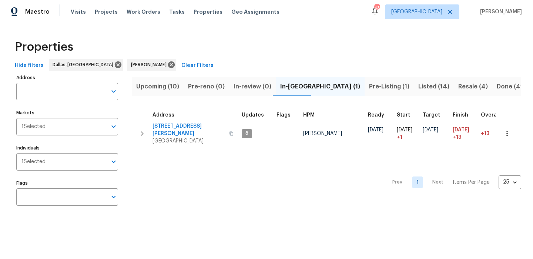 Image resolution: width=533 pixels, height=259 pixels. What do you see at coordinates (434, 115) in the screenshot?
I see `div: Target renovation project end date` at bounding box center [434, 115].